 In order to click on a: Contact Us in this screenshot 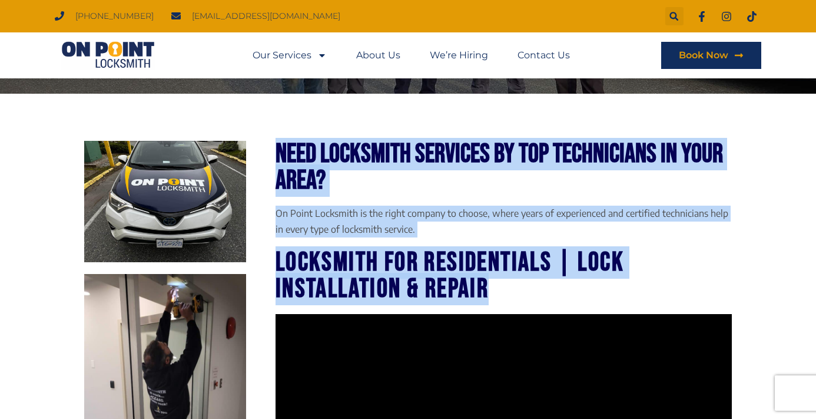, I will do `click(543, 55)`.